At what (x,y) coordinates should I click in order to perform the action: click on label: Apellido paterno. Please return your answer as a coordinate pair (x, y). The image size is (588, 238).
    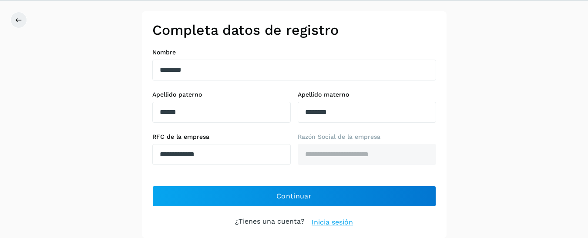
    Looking at the image, I should click on (221, 94).